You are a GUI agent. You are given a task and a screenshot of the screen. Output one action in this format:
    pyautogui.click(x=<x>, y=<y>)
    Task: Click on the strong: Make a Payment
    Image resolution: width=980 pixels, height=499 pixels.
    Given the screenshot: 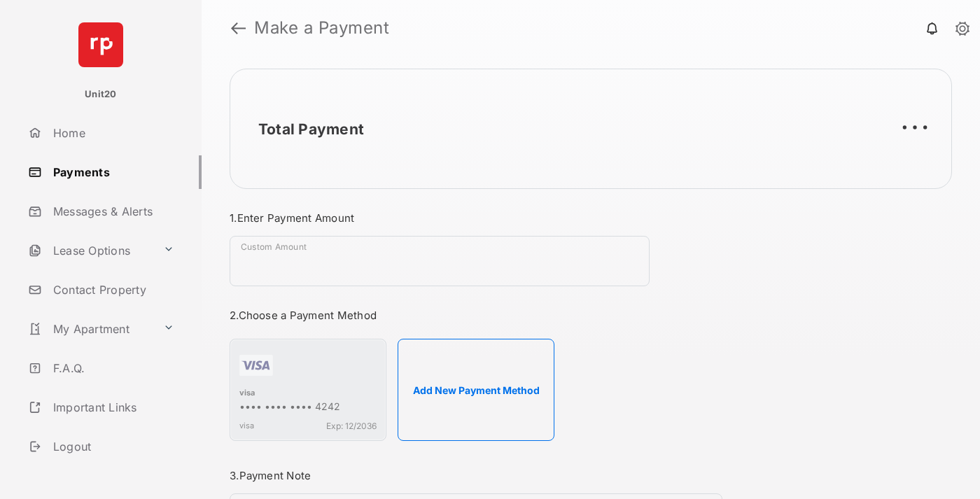 What is the action you would take?
    pyautogui.click(x=321, y=28)
    